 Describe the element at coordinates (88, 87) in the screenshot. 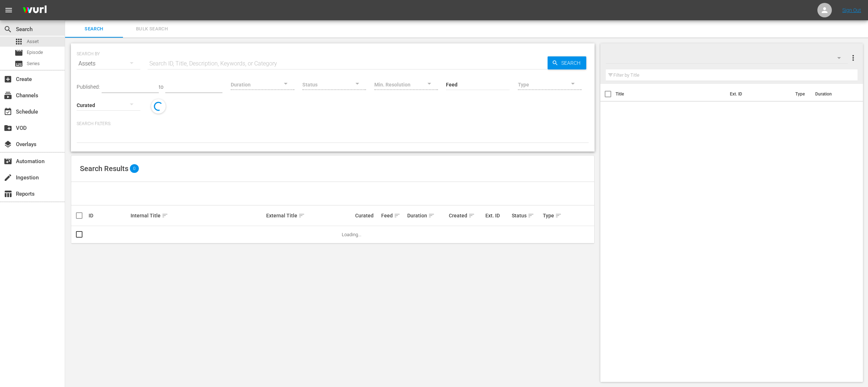

I see `span: Published:` at that location.